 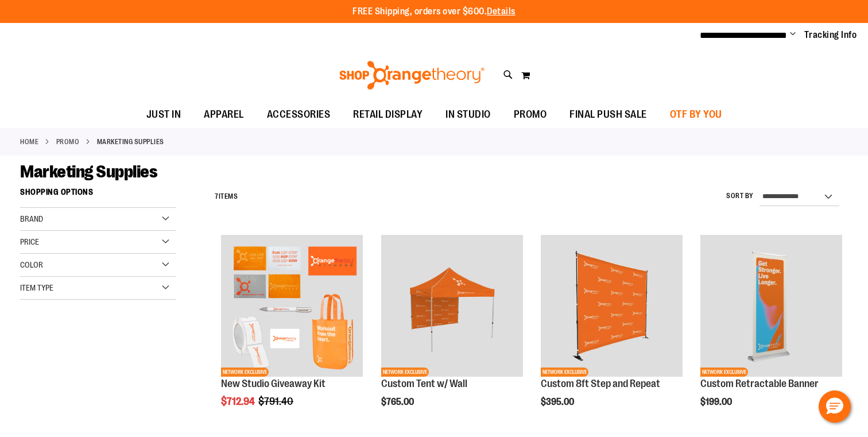 What do you see at coordinates (608, 115) in the screenshot?
I see `a: FINAL PUSH SALE` at bounding box center [608, 115].